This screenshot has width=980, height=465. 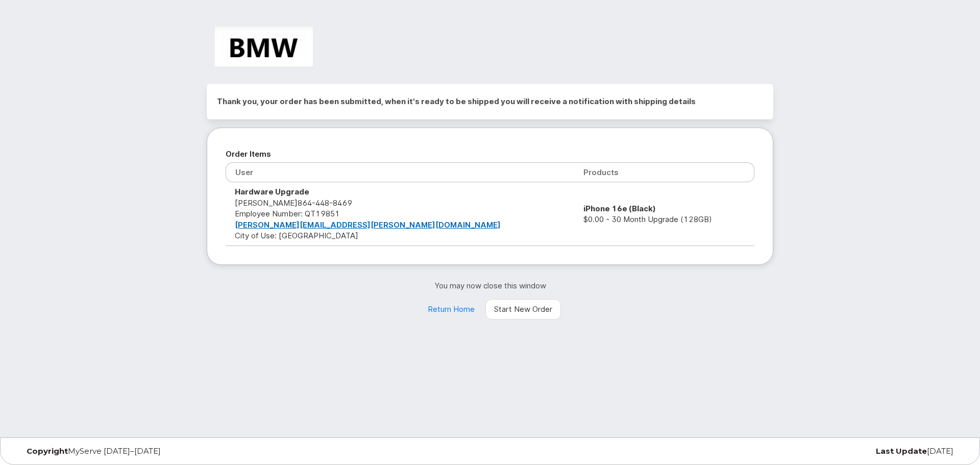 What do you see at coordinates (490, 101) in the screenshot?
I see `h2: Thank you, your order has been submitted, when it's ready to be shipped you will receive a notifi...` at bounding box center [490, 101].